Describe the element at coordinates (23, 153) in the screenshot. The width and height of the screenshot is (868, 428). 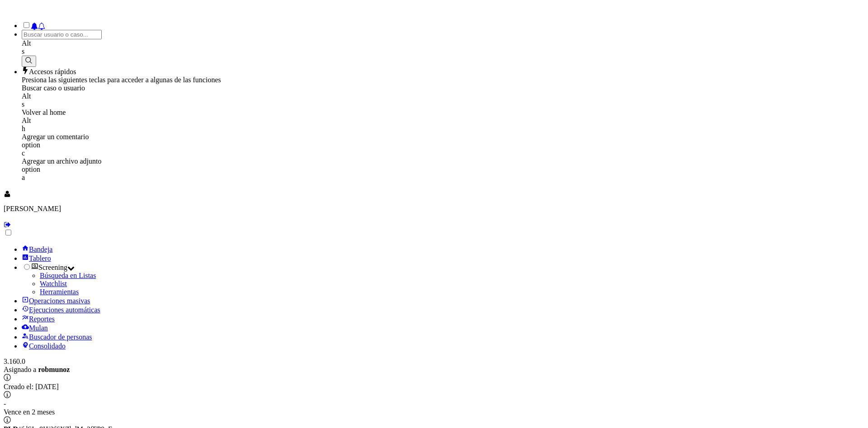
I see `span: c` at that location.